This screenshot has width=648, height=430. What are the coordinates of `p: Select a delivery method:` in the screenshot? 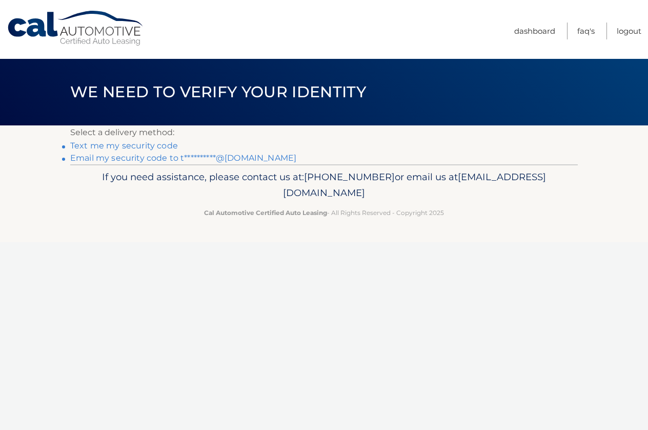 It's located at (324, 133).